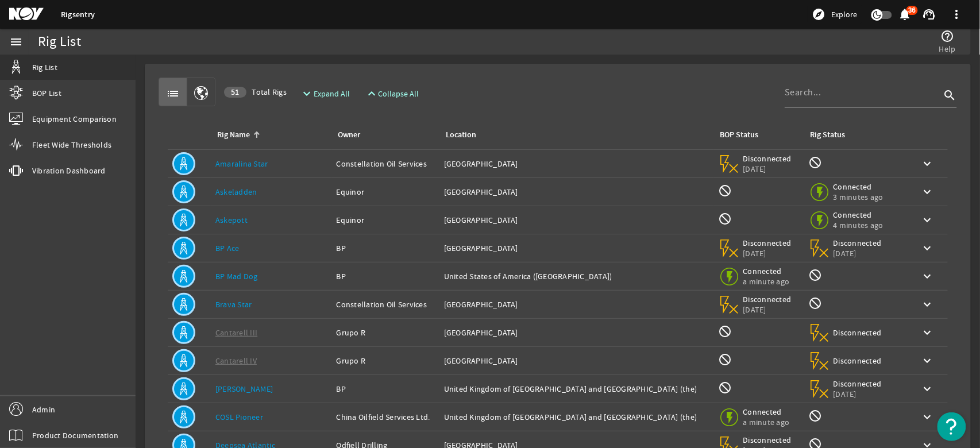 This screenshot has width=980, height=448. Describe the element at coordinates (16, 171) in the screenshot. I see `mat-icon: vibration` at that location.